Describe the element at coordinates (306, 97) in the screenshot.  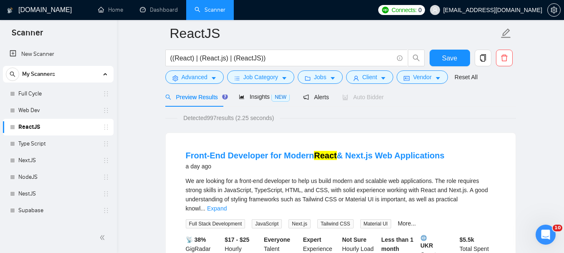
I see `span: notification` at that location.